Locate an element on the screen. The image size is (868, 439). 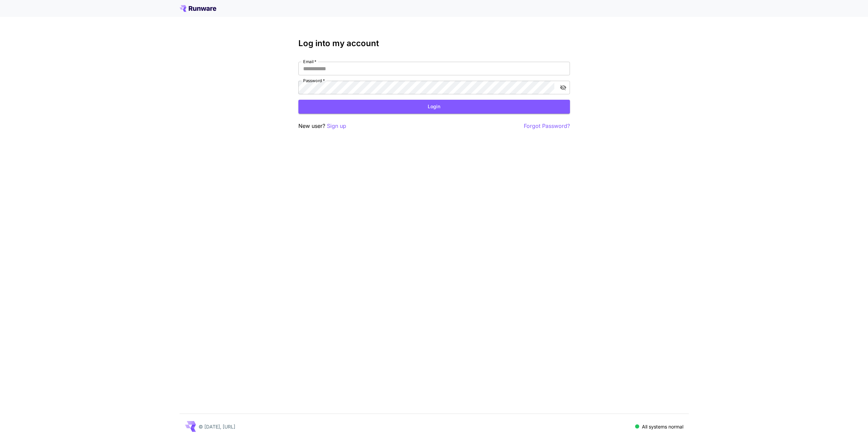
label: Email is located at coordinates (310, 61).